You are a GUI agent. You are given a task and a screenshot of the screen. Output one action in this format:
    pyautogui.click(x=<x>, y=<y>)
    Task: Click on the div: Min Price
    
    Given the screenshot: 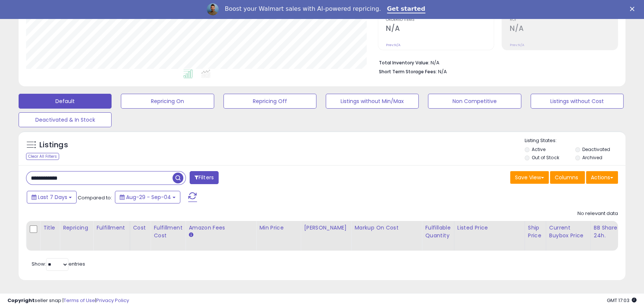 What is the action you would take?
    pyautogui.click(x=278, y=228)
    